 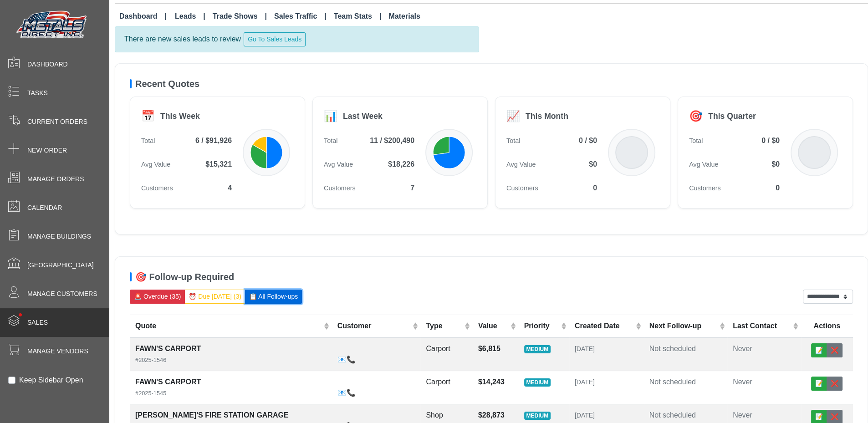 What do you see at coordinates (58, 351) in the screenshot?
I see `span: Manage Vendors` at bounding box center [58, 351].